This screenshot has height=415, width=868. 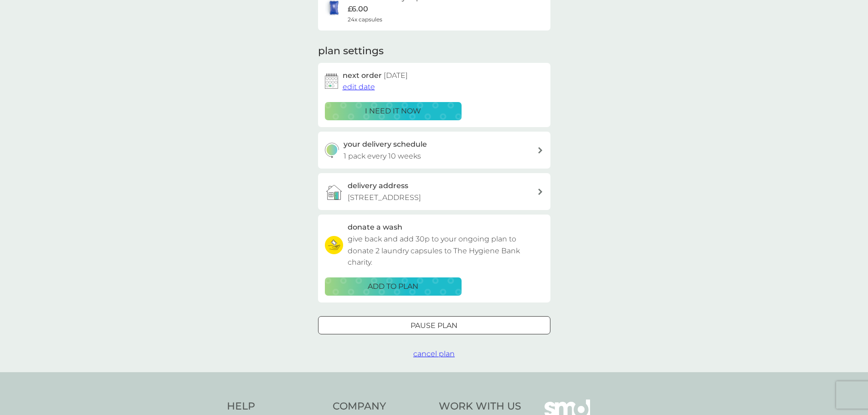 I want to click on h3: delivery address, so click(x=378, y=186).